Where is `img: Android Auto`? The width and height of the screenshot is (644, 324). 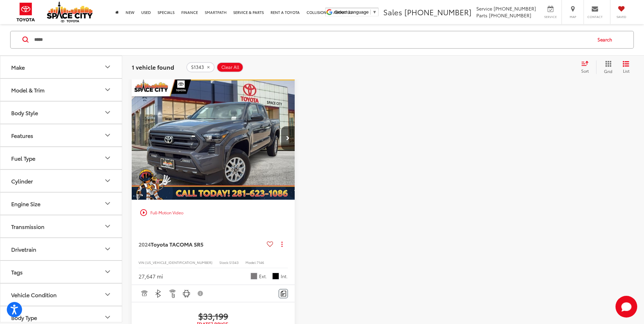 img: Android Auto is located at coordinates (187, 293).